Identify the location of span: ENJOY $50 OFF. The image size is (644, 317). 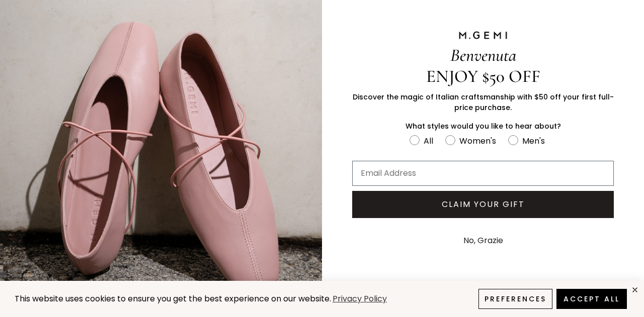
(483, 77).